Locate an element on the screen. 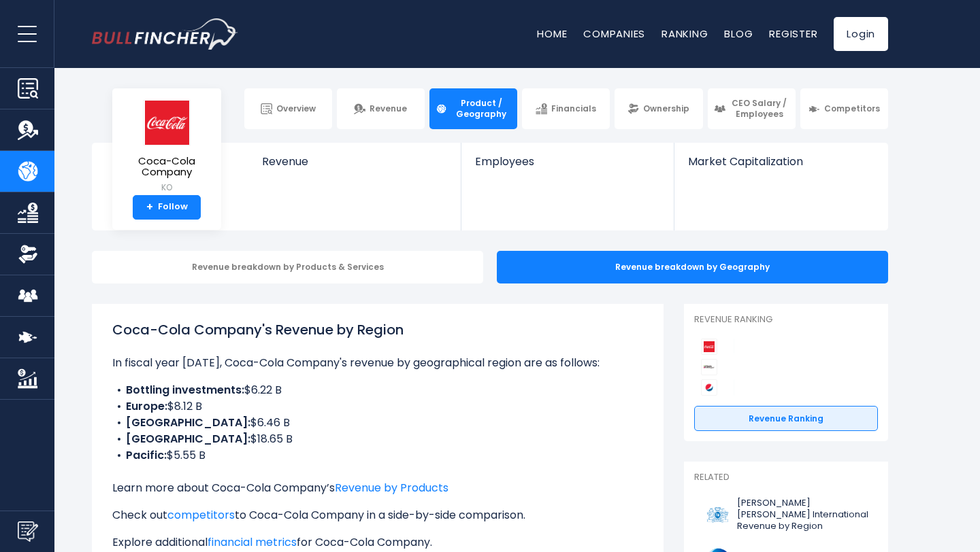 The image size is (980, 552). a: Register is located at coordinates (792, 34).